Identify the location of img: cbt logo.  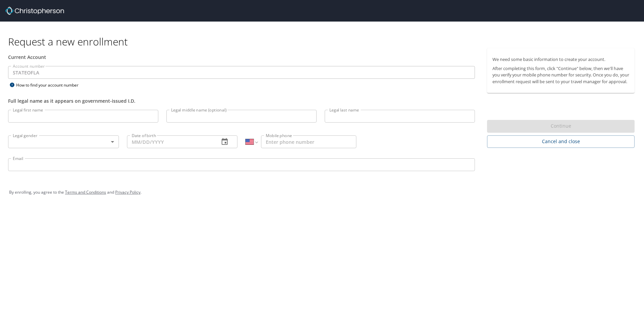
(35, 11).